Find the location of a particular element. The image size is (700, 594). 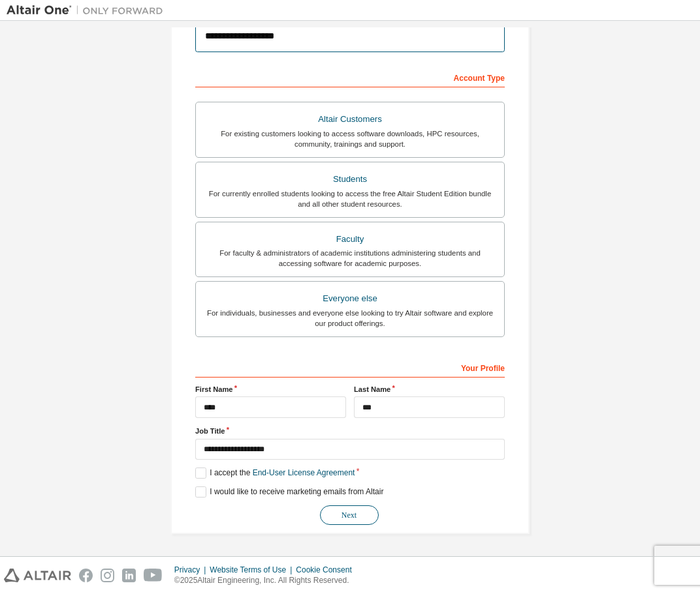

div: Faculty is located at coordinates (350, 240).